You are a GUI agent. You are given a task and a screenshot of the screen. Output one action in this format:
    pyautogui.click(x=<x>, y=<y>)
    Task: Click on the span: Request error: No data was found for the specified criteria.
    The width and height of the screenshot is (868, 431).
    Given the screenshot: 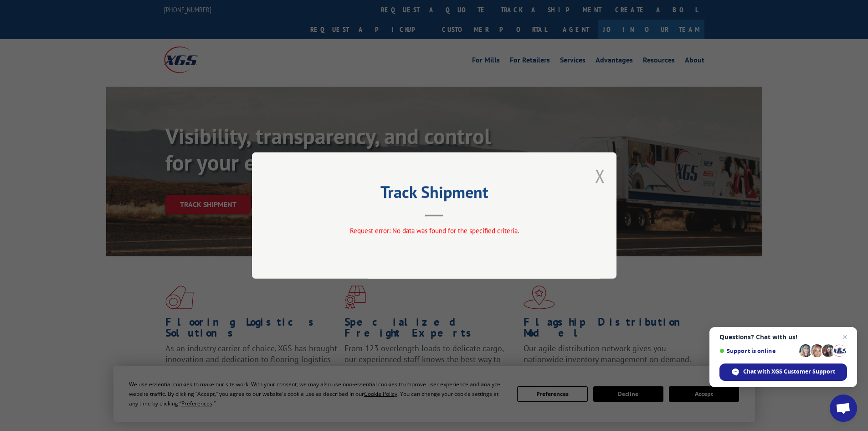 What is the action you would take?
    pyautogui.click(x=434, y=230)
    